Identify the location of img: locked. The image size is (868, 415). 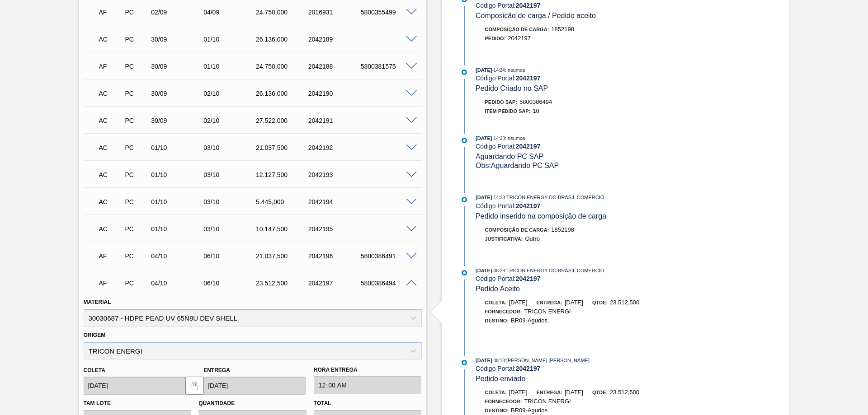
(194, 386).